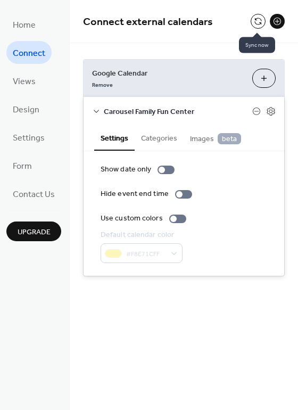 The image size is (298, 410). I want to click on div: Use custom colors, so click(131, 218).